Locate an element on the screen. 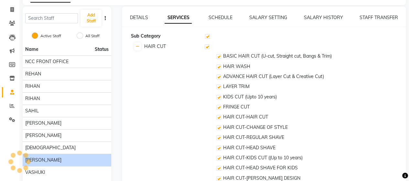  label: Active Staff is located at coordinates (51, 36).